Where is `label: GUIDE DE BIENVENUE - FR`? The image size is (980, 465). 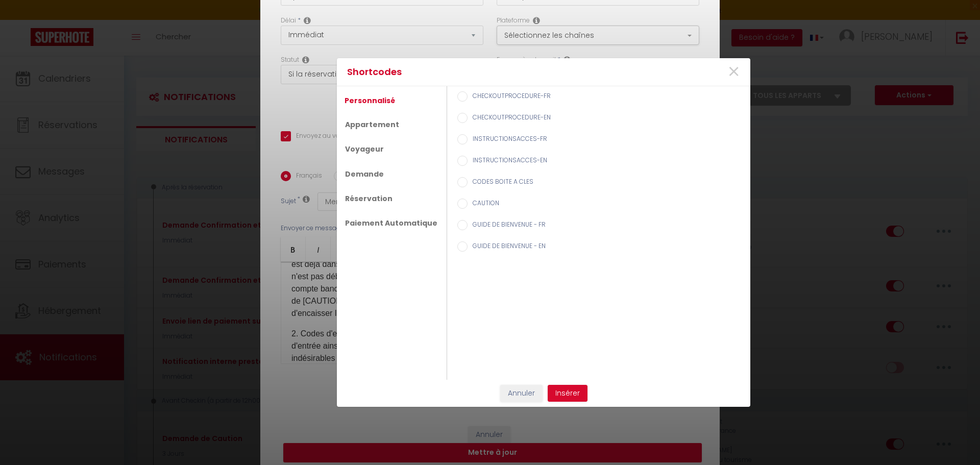
label: GUIDE DE BIENVENUE - FR is located at coordinates (506, 226).